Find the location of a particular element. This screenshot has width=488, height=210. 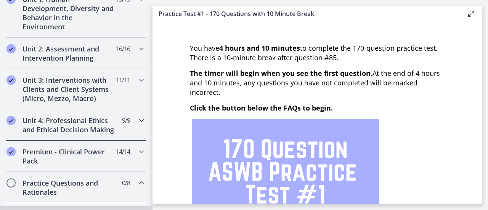

span: 14 / 14 is located at coordinates (123, 152).